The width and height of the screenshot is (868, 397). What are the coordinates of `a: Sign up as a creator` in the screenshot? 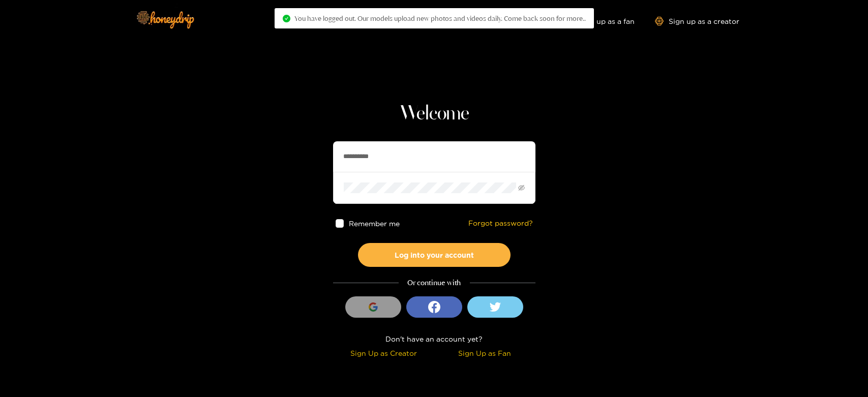 It's located at (697, 21).